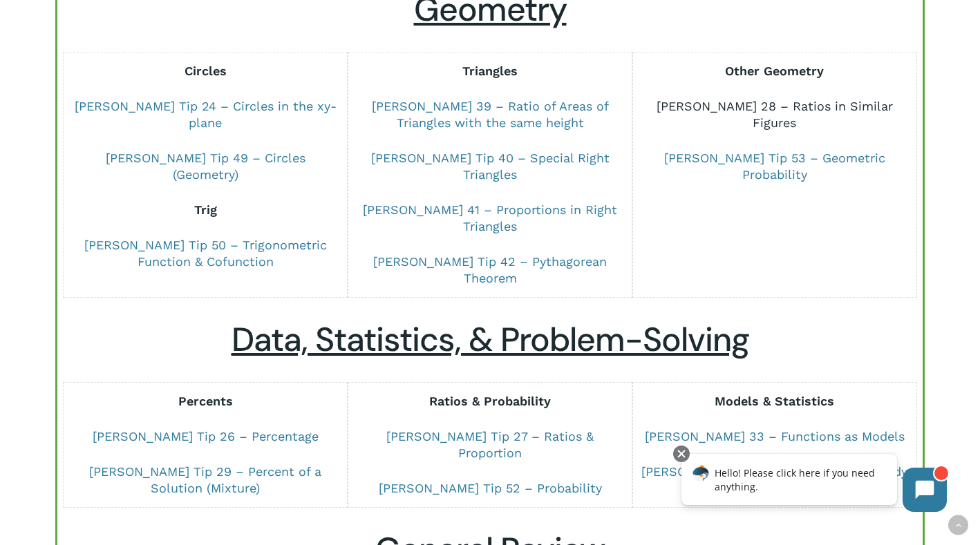 The image size is (980, 545). Describe the element at coordinates (34, 31) in the screenshot. I see `img: Avatar` at that location.